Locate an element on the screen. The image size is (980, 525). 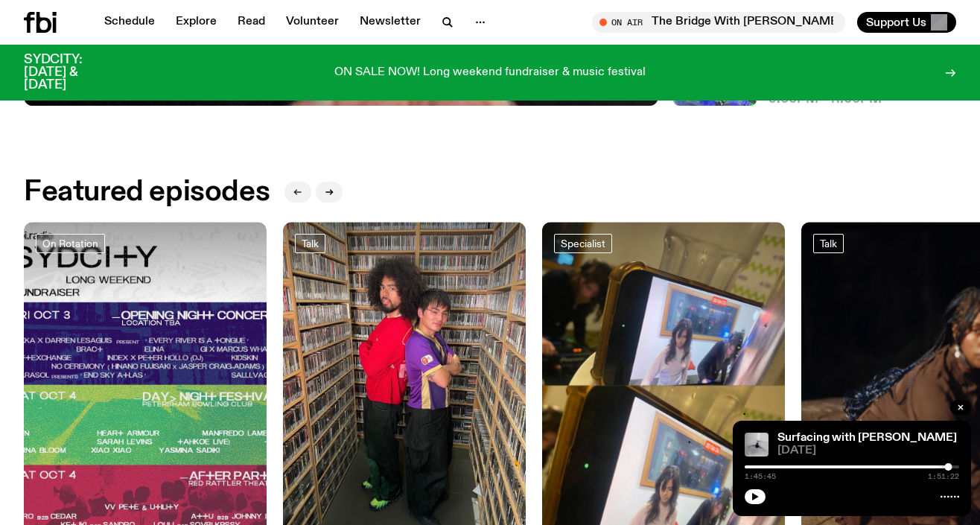
span: Support Us is located at coordinates (896, 22).